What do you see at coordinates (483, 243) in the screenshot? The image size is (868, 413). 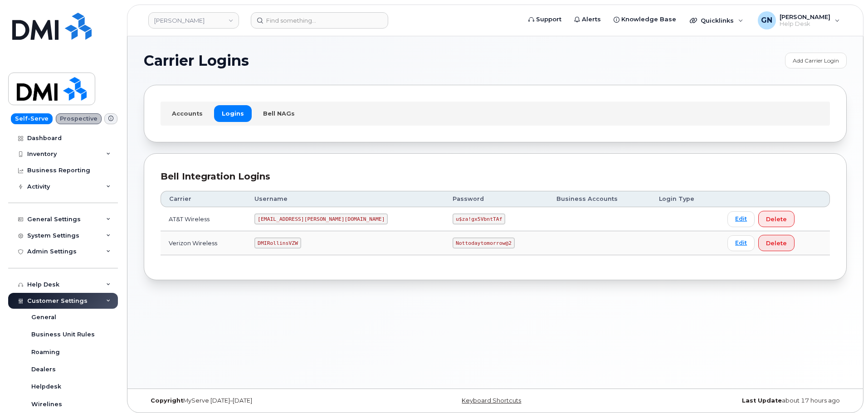 I see `code: Nottodaytomorrow@2` at bounding box center [483, 243].